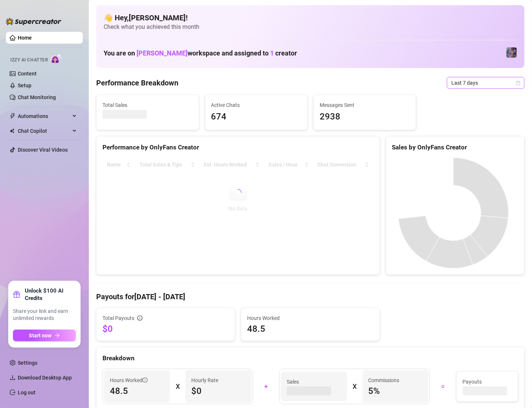 The width and height of the screenshot is (532, 408). What do you see at coordinates (45, 378) in the screenshot?
I see `span: Download Desktop App` at bounding box center [45, 378].